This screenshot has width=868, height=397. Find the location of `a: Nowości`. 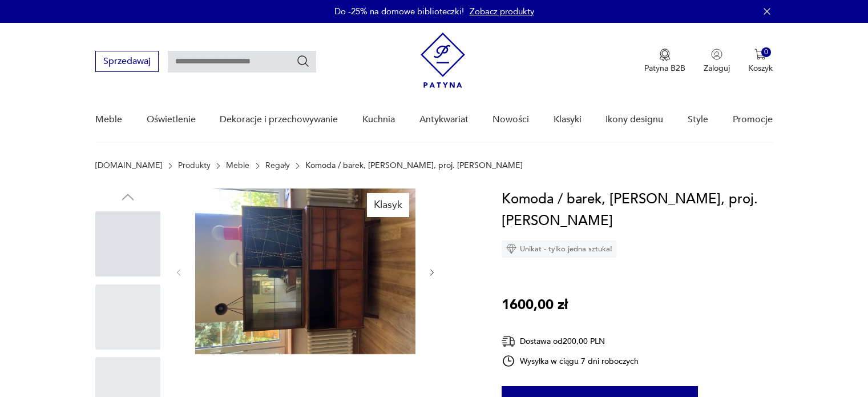

a: Nowości is located at coordinates (511, 119).